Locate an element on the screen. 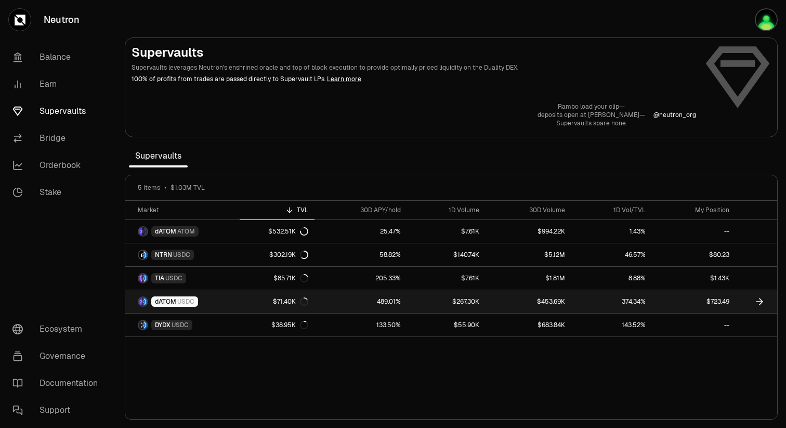 This screenshot has width=786, height=428. div: $38.95K is located at coordinates (290, 325).